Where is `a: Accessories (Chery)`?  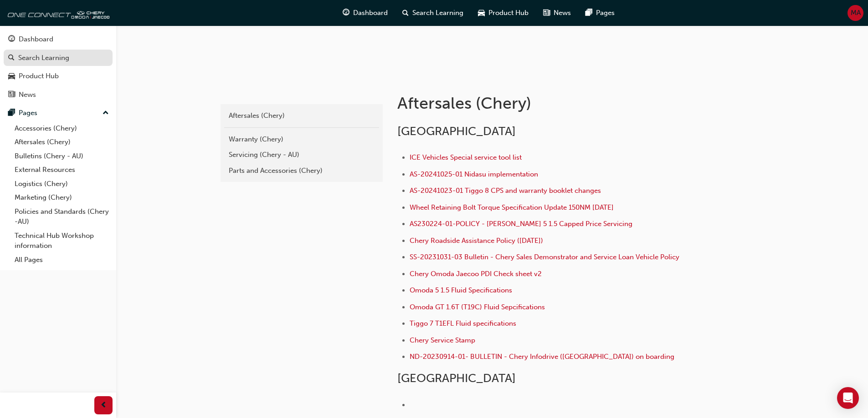
a: Accessories (Chery) is located at coordinates (62, 129).